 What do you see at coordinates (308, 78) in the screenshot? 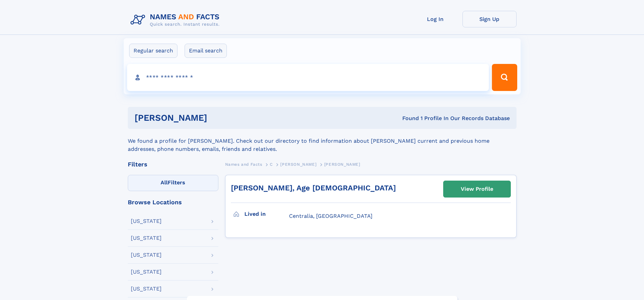
I see `input: search input` at bounding box center [308, 78].